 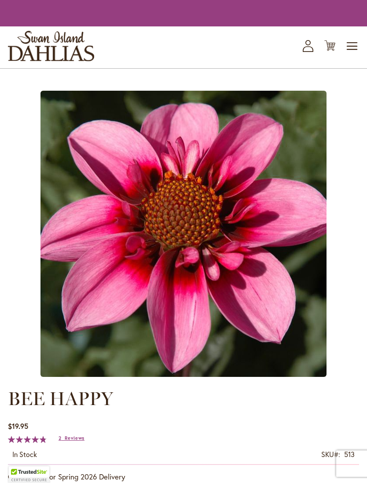 What do you see at coordinates (71, 438) in the screenshot?
I see `a: 2 Reviews` at bounding box center [71, 438].